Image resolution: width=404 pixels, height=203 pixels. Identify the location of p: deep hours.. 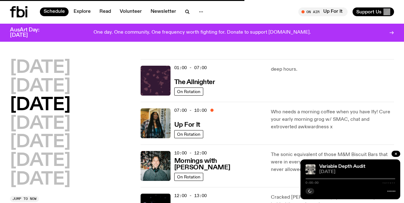
(332, 69).